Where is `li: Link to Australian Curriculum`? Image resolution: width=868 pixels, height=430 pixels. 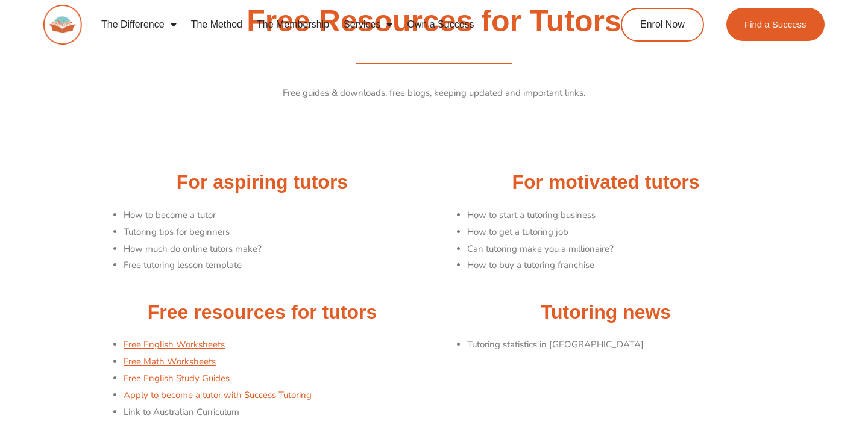
li: Link to Australian Curriculum is located at coordinates (275, 412).